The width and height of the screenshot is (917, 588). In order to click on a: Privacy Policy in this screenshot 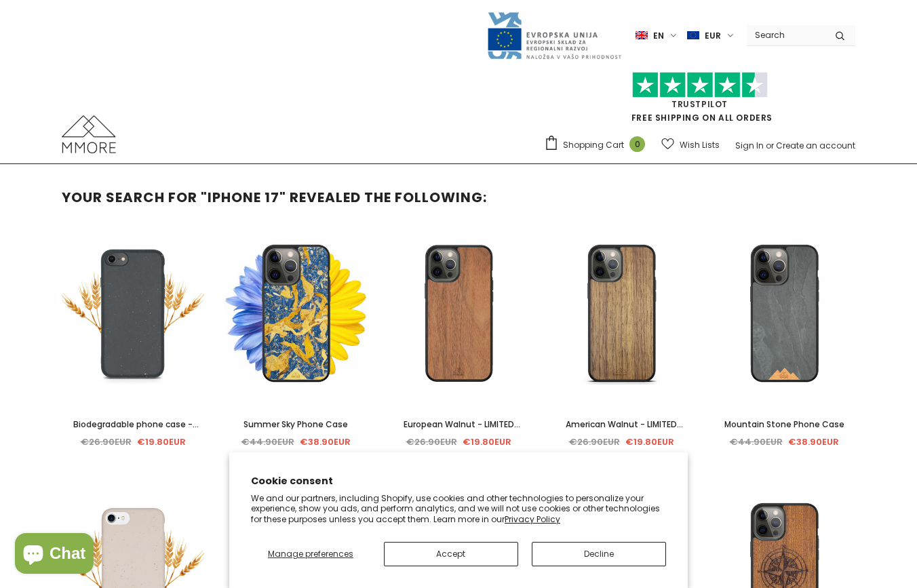, I will do `click(533, 519)`.